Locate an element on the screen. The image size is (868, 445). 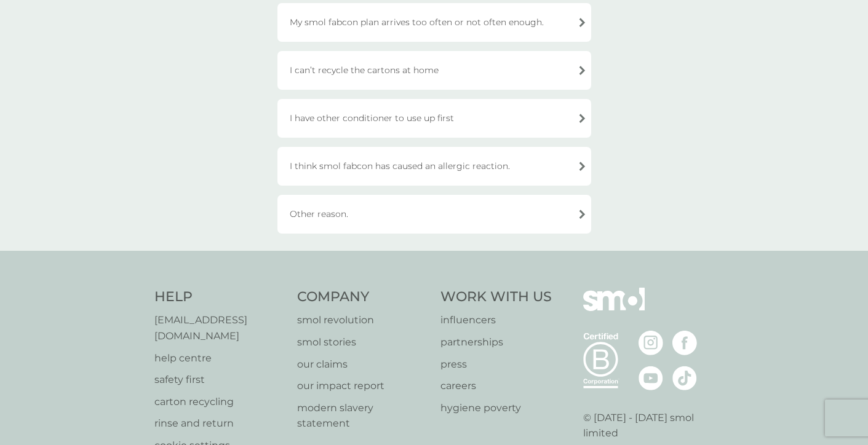
a: rinse and return is located at coordinates (219, 423).